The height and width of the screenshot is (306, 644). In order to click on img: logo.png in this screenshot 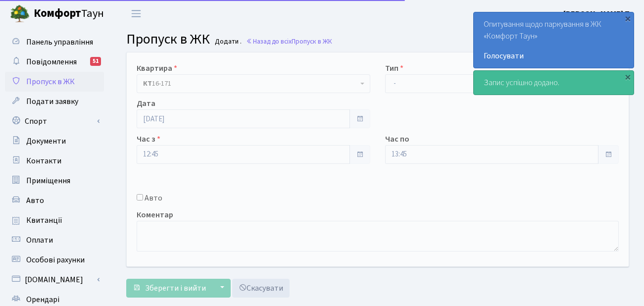, I will do `click(20, 14)`.